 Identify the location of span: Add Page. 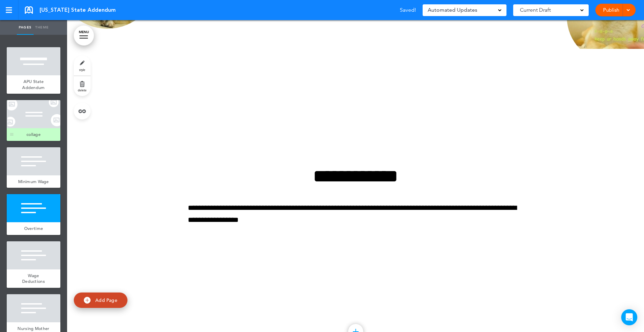
(106, 301).